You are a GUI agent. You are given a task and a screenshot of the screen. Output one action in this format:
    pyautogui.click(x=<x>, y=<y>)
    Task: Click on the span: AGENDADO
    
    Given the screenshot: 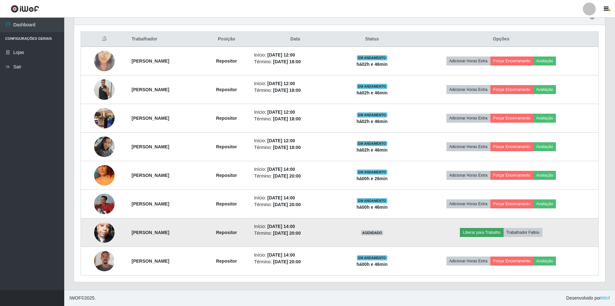 What is the action you would take?
    pyautogui.click(x=372, y=233)
    